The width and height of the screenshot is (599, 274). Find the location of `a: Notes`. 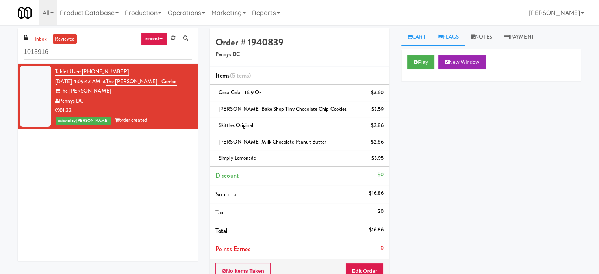

a: Notes is located at coordinates (482, 37).